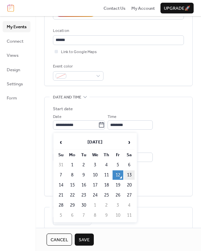 The width and height of the screenshot is (201, 251). I want to click on span: Settings, so click(15, 84).